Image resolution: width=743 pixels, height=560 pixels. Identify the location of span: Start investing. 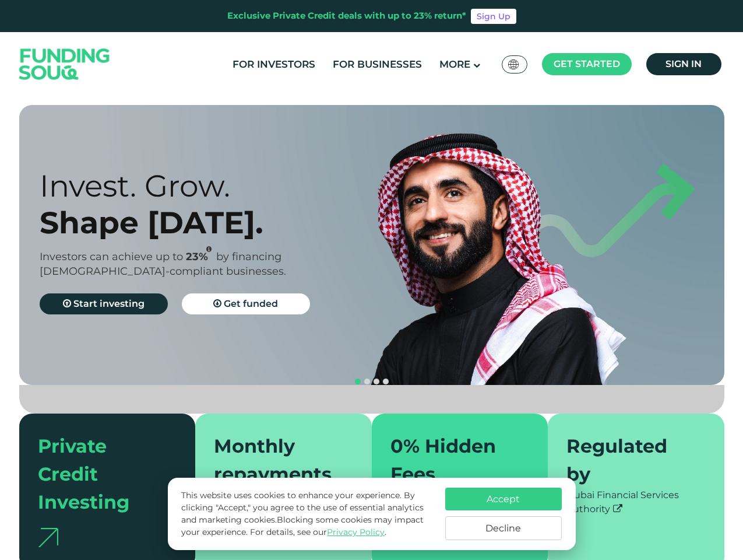
(109, 303).